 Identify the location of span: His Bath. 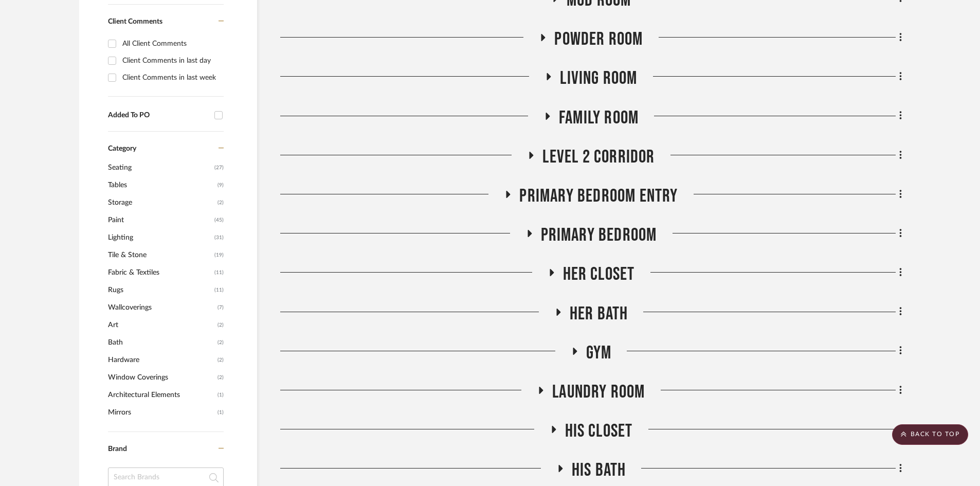
(600, 470).